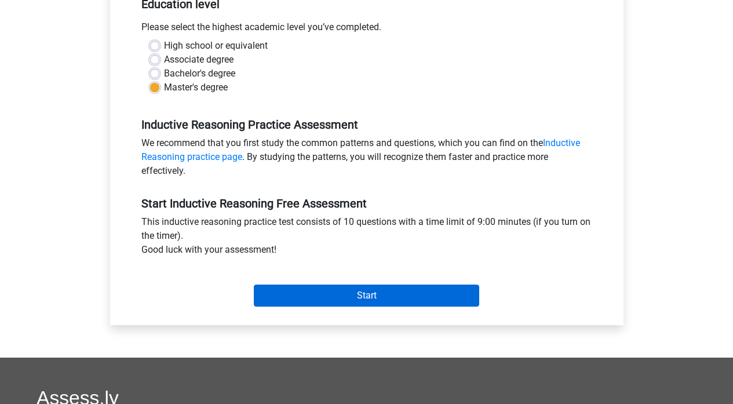 The image size is (733, 404). What do you see at coordinates (199, 74) in the screenshot?
I see `label: Bachelor's degree` at bounding box center [199, 74].